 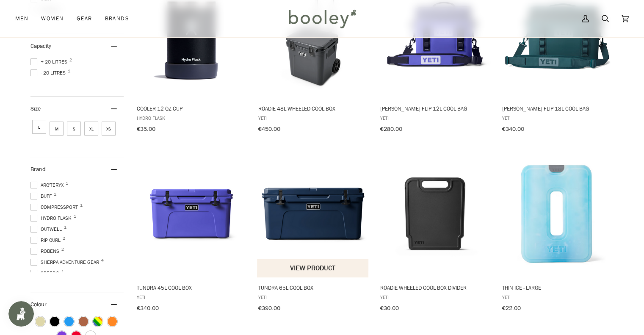 What do you see at coordinates (313, 287) in the screenshot?
I see `span: Tundra 65L Cool Box` at bounding box center [313, 287].